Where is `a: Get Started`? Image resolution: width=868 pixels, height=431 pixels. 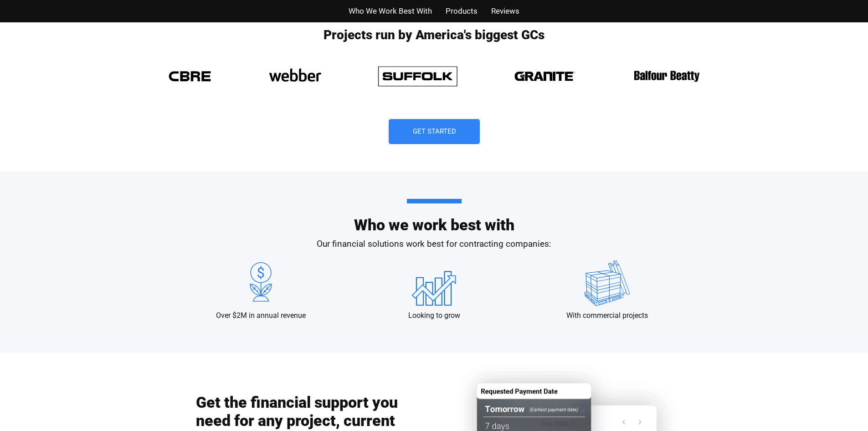 a: Get Started is located at coordinates (434, 131).